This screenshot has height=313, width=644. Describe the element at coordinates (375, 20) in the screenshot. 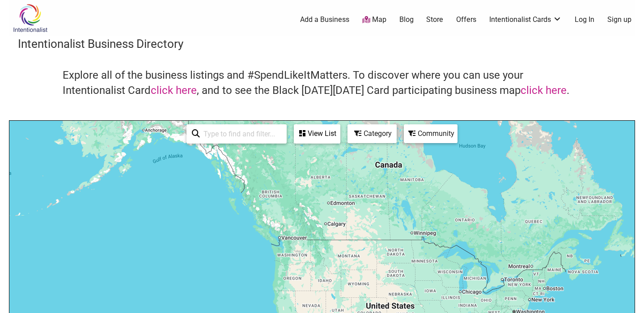

I see `a: Map` at that location.